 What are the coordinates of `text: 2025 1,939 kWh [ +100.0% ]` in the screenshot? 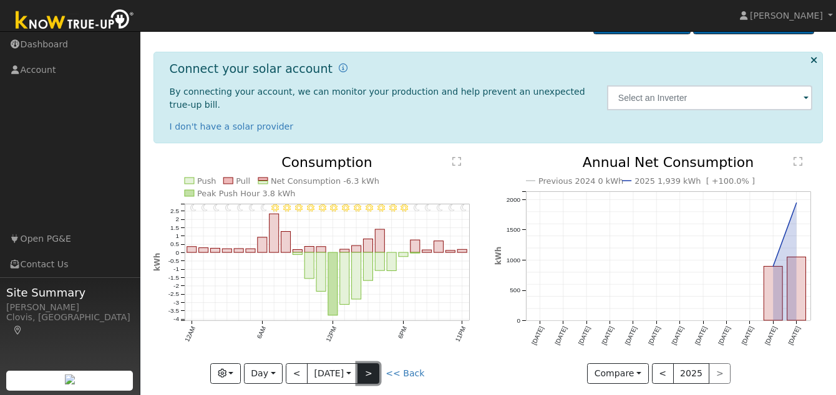 It's located at (694, 181).